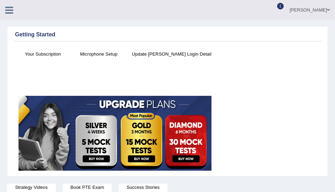 The image size is (335, 192). What do you see at coordinates (281, 6) in the screenshot?
I see `span: 1` at bounding box center [281, 6].